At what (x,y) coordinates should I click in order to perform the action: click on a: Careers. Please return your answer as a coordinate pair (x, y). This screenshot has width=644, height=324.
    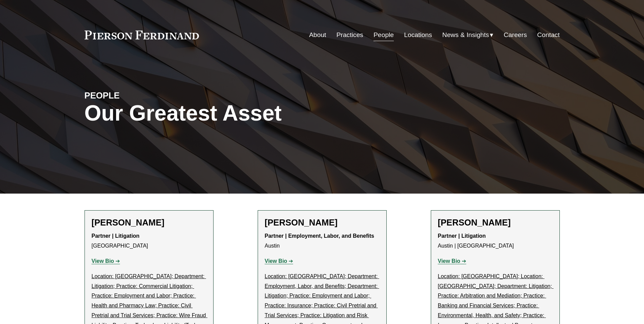
    Looking at the image, I should click on (515, 35).